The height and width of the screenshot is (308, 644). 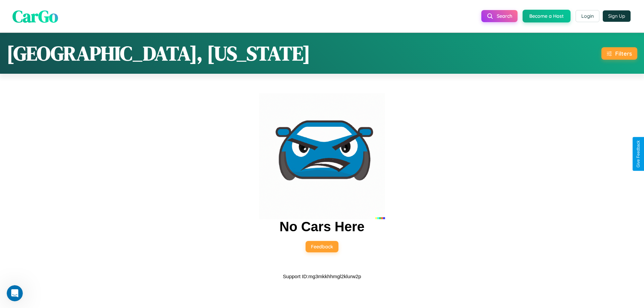 I want to click on button: Search, so click(x=500, y=16).